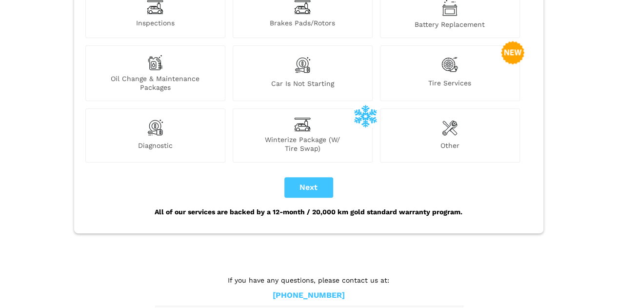 Image resolution: width=617 pixels, height=308 pixels. What do you see at coordinates (309, 280) in the screenshot?
I see `p: If you have any questions, please contact us at:` at bounding box center [309, 280].